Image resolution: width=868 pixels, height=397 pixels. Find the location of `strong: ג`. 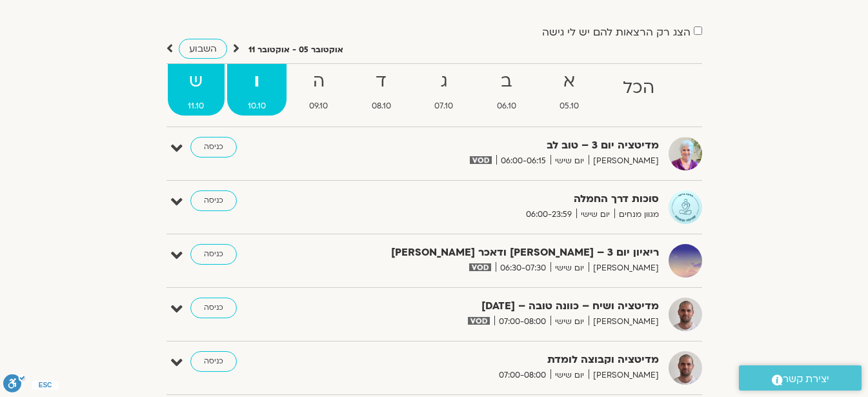

strong: ג is located at coordinates (444, 81).